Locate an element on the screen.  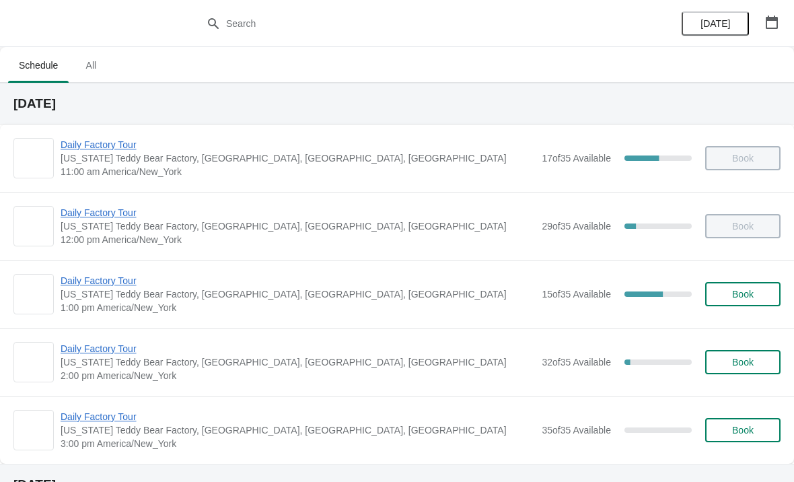
input: Search is located at coordinates (411, 24).